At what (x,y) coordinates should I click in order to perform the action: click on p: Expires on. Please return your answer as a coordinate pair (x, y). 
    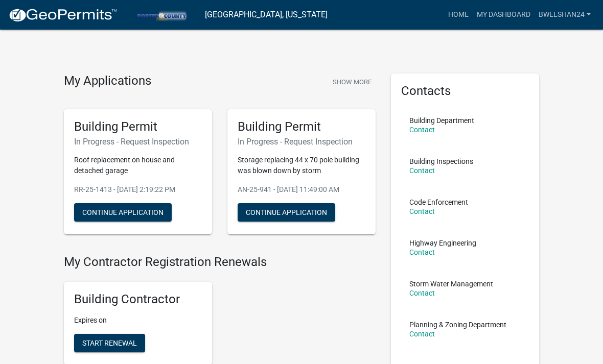
    Looking at the image, I should click on (138, 320).